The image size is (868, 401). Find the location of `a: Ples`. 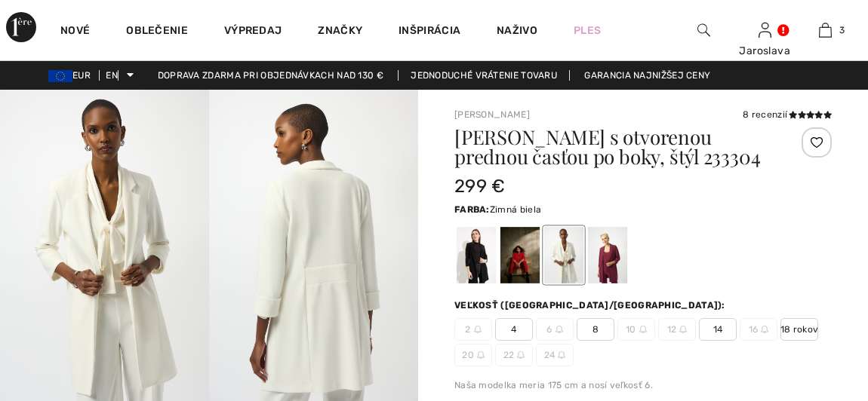

a: Ples is located at coordinates (587, 30).